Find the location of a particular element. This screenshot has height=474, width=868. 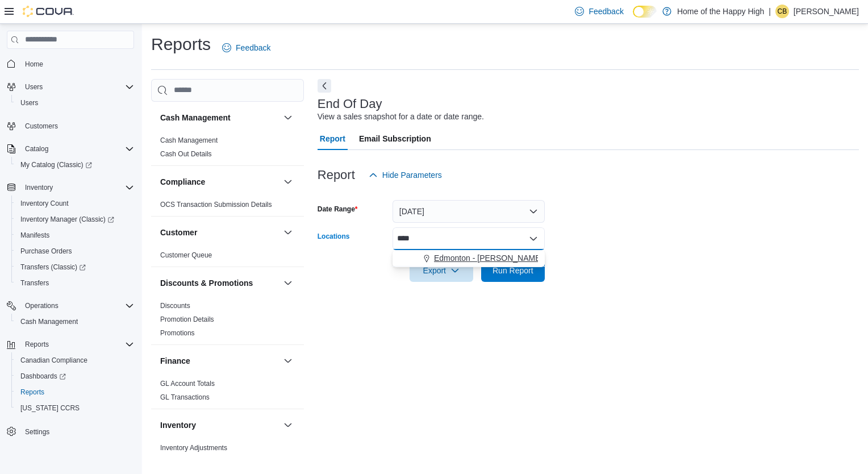

a: Home is located at coordinates (34, 64).